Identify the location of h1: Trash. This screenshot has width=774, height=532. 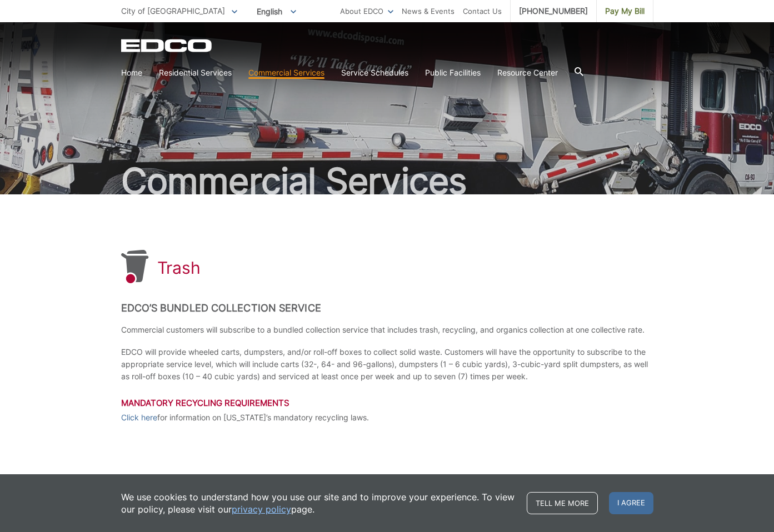
(179, 268).